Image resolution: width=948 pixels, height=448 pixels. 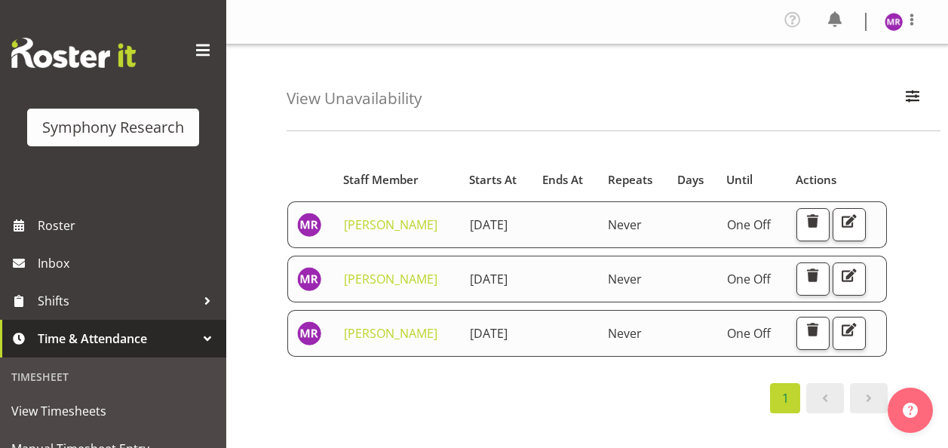 I want to click on div: Symphony Research, so click(x=113, y=127).